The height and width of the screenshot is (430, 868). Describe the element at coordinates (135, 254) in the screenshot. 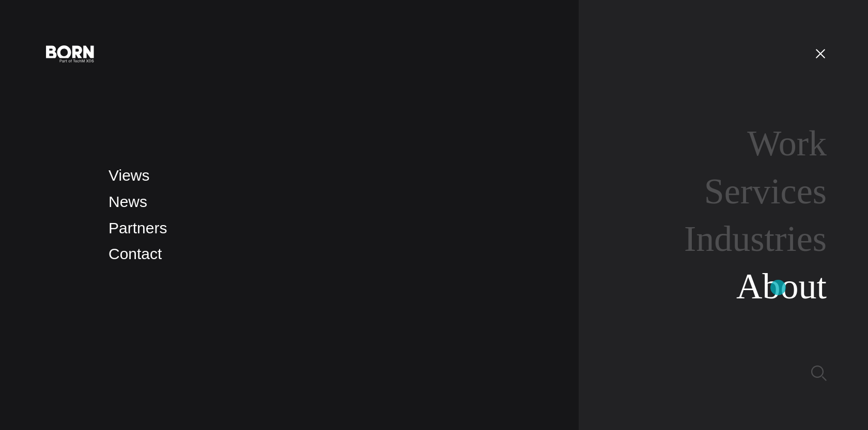

I see `a: Contact` at that location.